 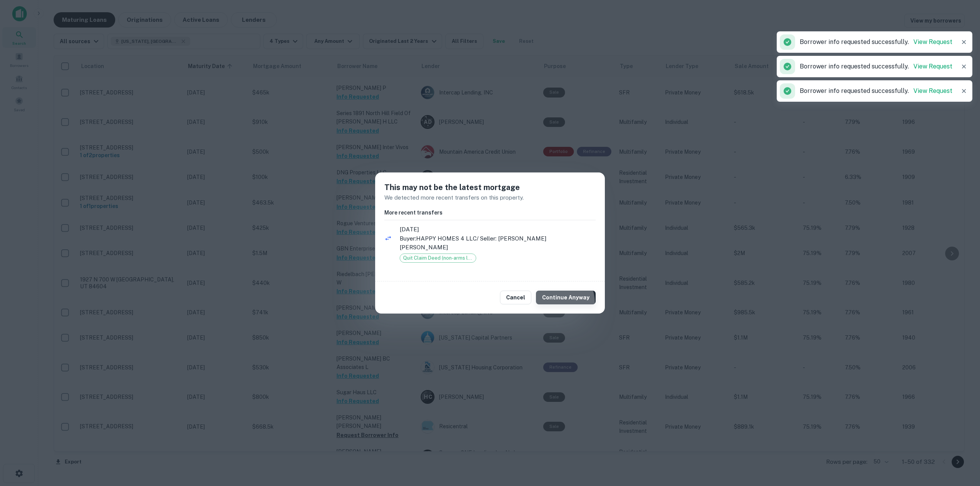 What do you see at coordinates (490, 187) in the screenshot?
I see `h5: This may not be the latest mortgage` at bounding box center [490, 187].